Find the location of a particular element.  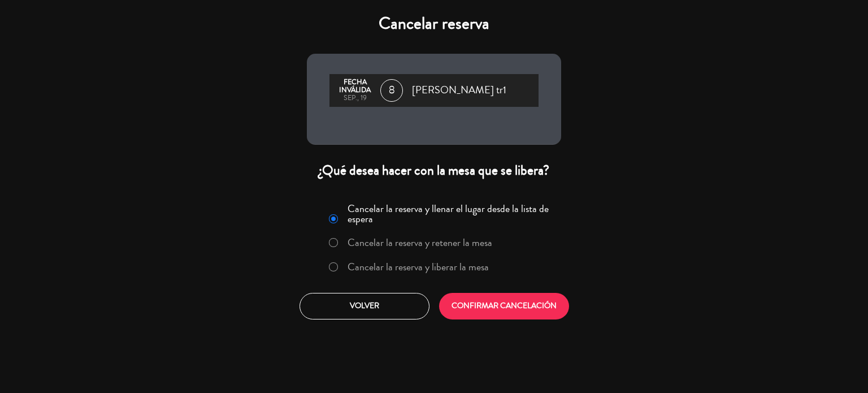

button: CONFIRMAR CANCELACIÓN is located at coordinates (504, 306).